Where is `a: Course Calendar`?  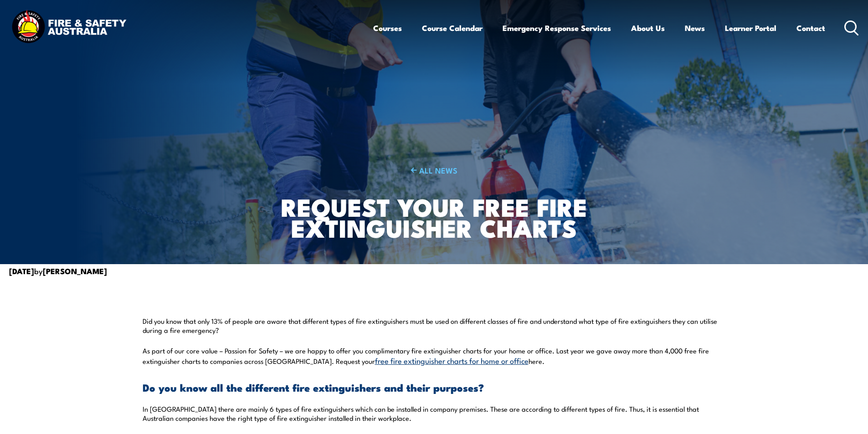
a: Course Calendar is located at coordinates (452, 27).